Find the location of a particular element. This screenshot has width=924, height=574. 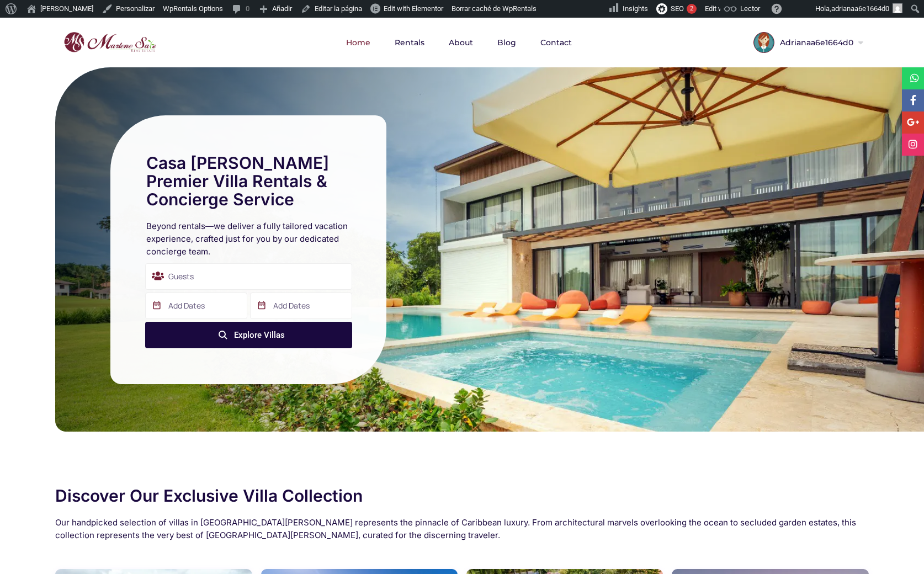

a: Contact is located at coordinates (556, 43).